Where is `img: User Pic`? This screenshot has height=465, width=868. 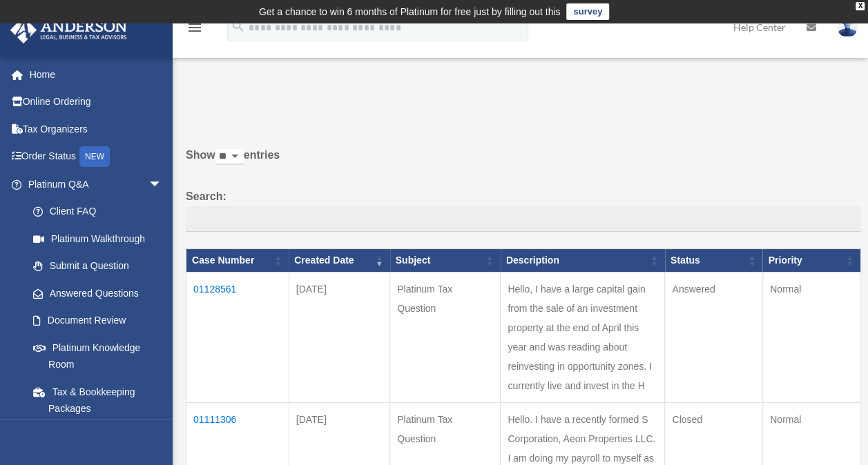 img: User Pic is located at coordinates (847, 27).